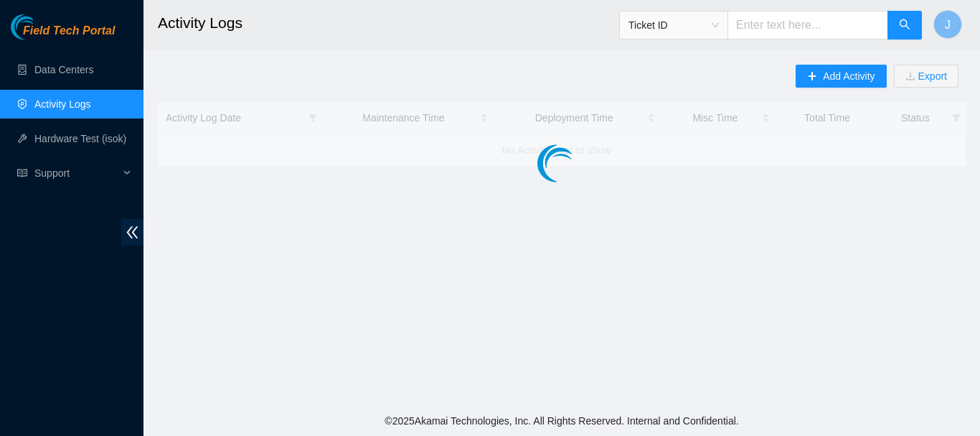 This screenshot has width=980, height=436. Describe the element at coordinates (926, 77) in the screenshot. I see `button: downloadExport` at that location.